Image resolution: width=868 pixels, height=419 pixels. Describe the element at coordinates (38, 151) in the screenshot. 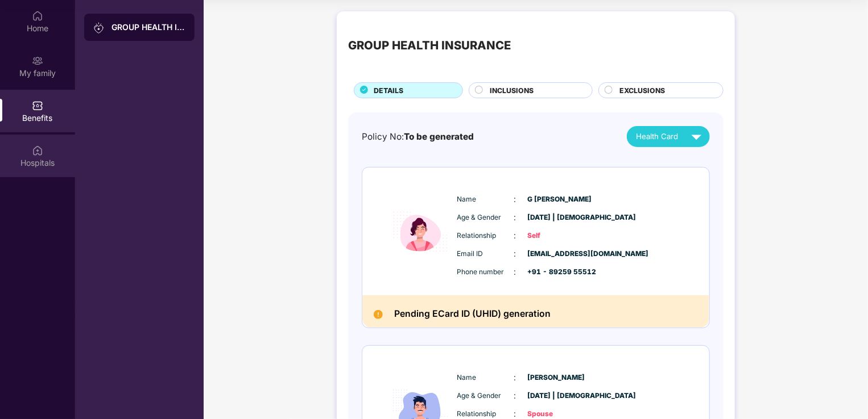

I see `img: svg+xml;base64,PHN2ZyBpZD0iSG9zcGl0YWxzIiB4bWxucz0iaHR0cDovL3d3dy53My5vcmcvMjAwMC9zdmciIHdpZHRoPS...` at that location.